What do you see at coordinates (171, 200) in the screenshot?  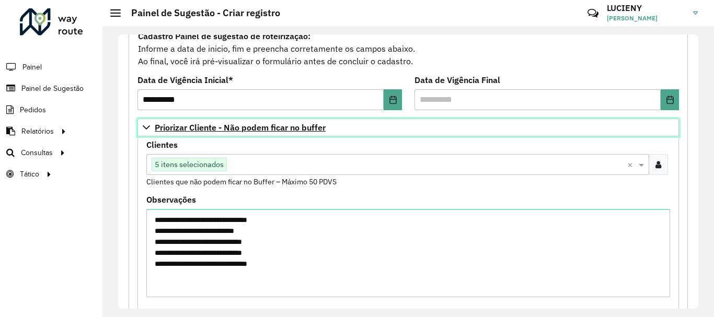 I see `label: Observações` at bounding box center [171, 200].